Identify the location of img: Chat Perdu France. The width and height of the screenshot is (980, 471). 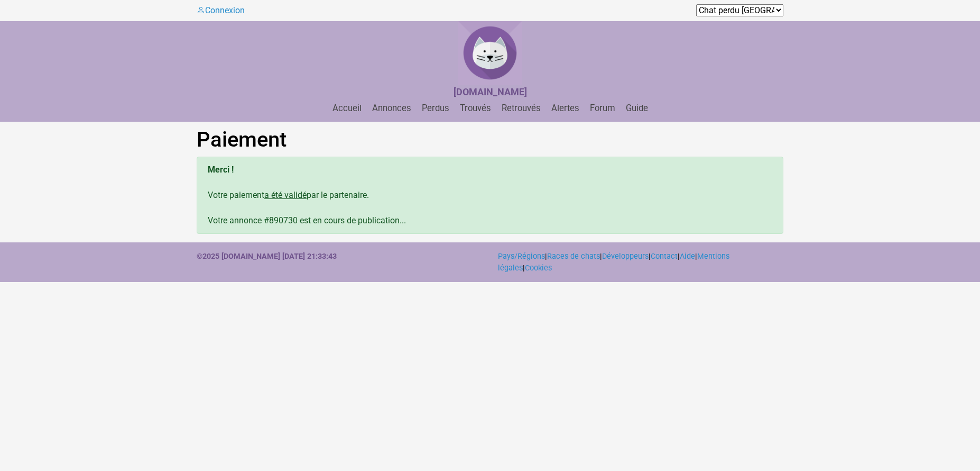
(490, 53).